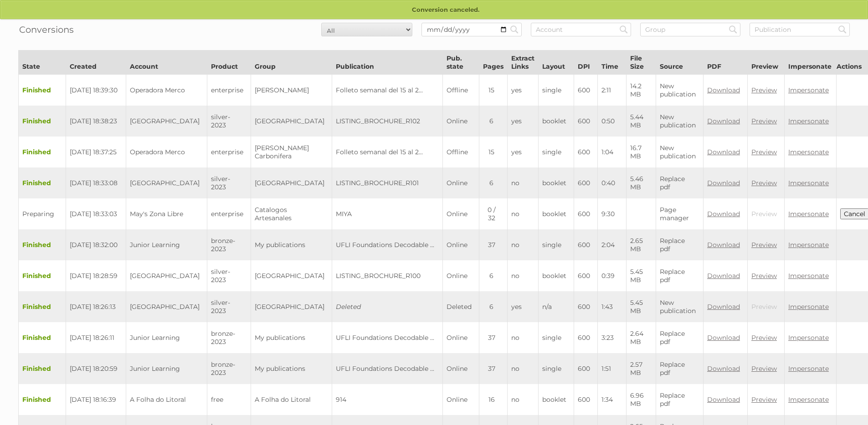 This screenshot has width=868, height=425. What do you see at coordinates (641, 307) in the screenshot?
I see `td: 5.45 MB` at bounding box center [641, 307].